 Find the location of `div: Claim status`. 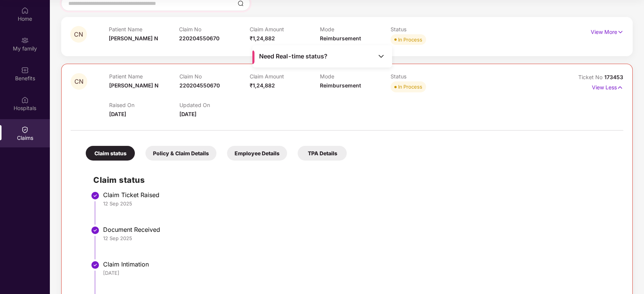

div: Claim status is located at coordinates (110, 154).